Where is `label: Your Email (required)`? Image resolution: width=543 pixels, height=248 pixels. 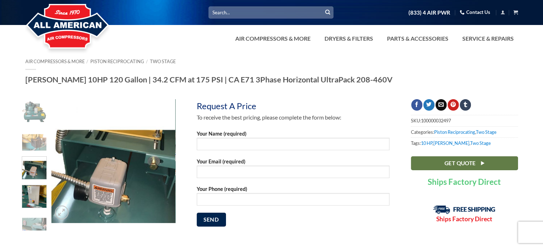 label: Your Email (required) is located at coordinates (293, 170).